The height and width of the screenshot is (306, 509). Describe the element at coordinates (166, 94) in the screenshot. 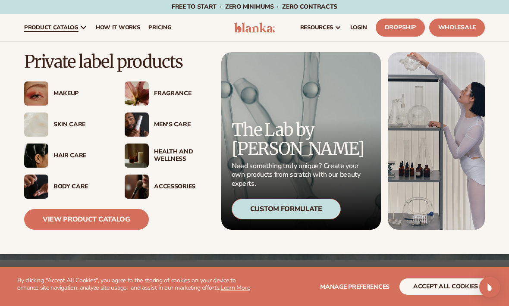

I see `a: Pink blooming flower. Fragrance` at that location.